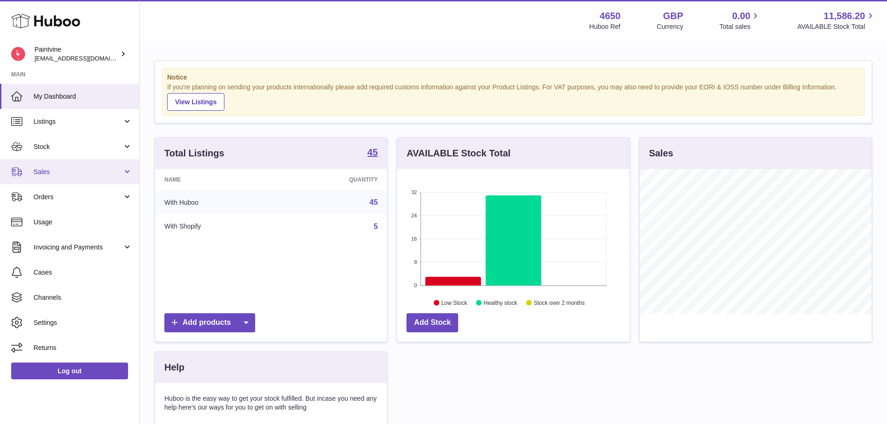 The image size is (887, 424). What do you see at coordinates (673, 16) in the screenshot?
I see `strong: GBP` at bounding box center [673, 16].